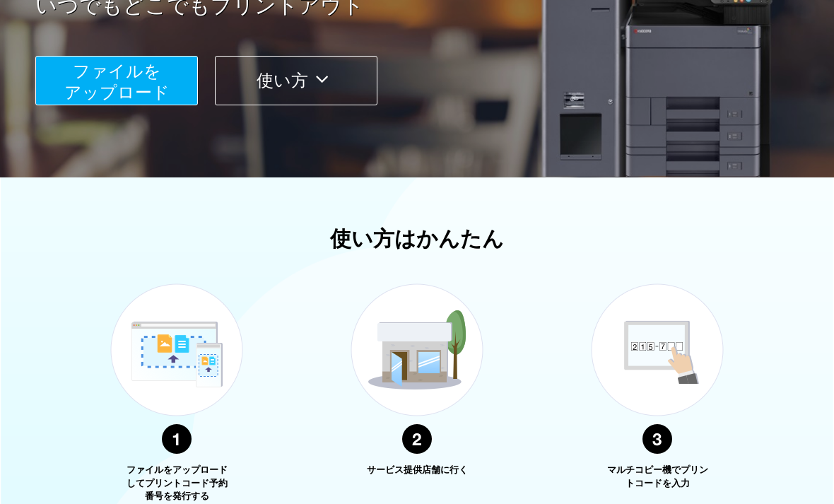 Image resolution: width=834 pixels, height=504 pixels. Describe the element at coordinates (658, 476) in the screenshot. I see `p: マルチコピー機でプリントコードを入力` at that location.